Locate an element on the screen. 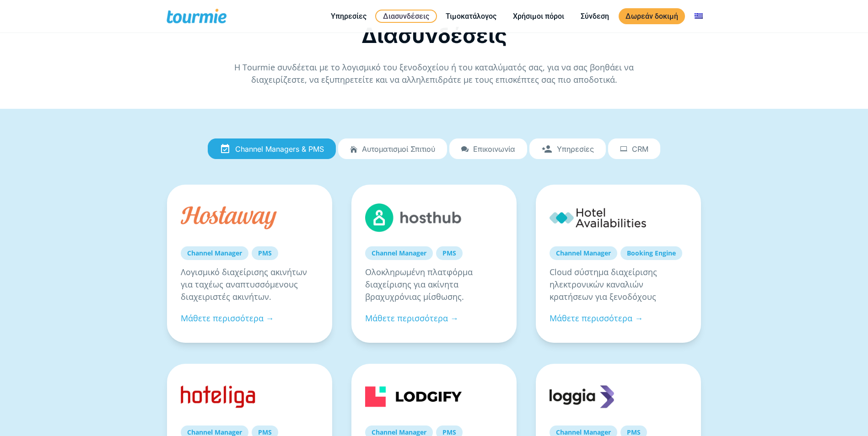 The height and width of the screenshot is (436, 868). a: Διασυνδέσεις is located at coordinates (406, 16).